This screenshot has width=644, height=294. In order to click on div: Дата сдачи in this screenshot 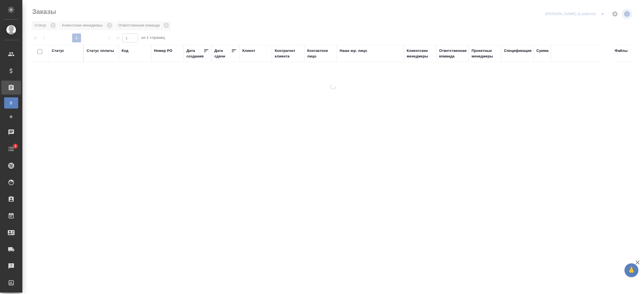, I will do `click(223, 53)`.